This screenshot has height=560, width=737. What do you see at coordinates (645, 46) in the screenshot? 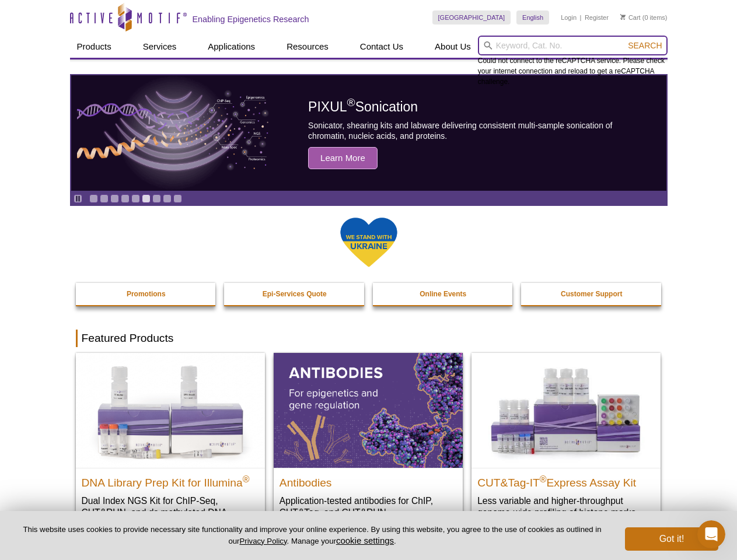
I see `span: Search` at bounding box center [645, 46].